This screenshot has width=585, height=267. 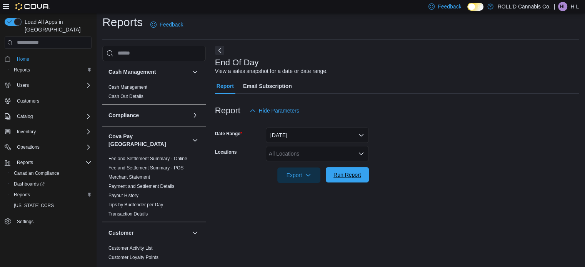 I want to click on span: Email Subscription, so click(x=267, y=86).